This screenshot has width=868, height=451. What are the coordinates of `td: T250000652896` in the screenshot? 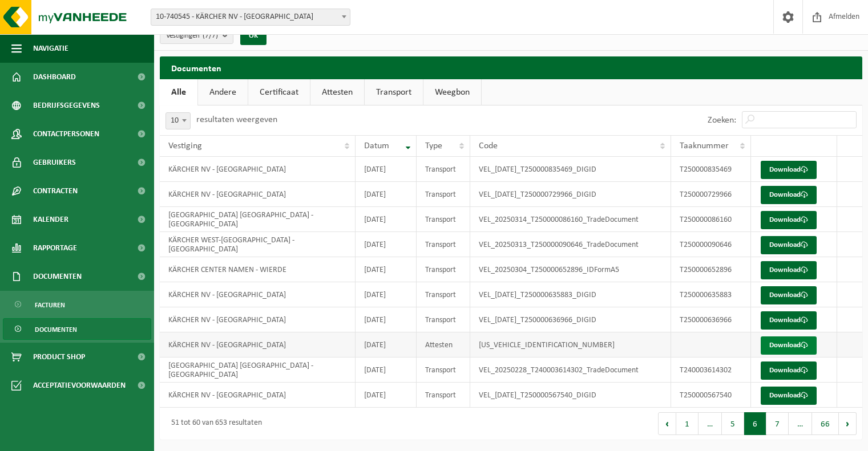 It's located at (712, 270).